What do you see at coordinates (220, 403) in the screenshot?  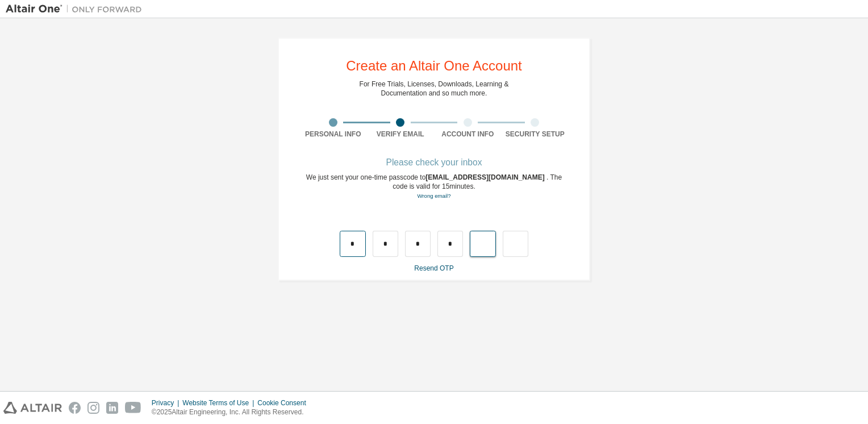 I see `div: Website Terms of Use` at bounding box center [220, 403].